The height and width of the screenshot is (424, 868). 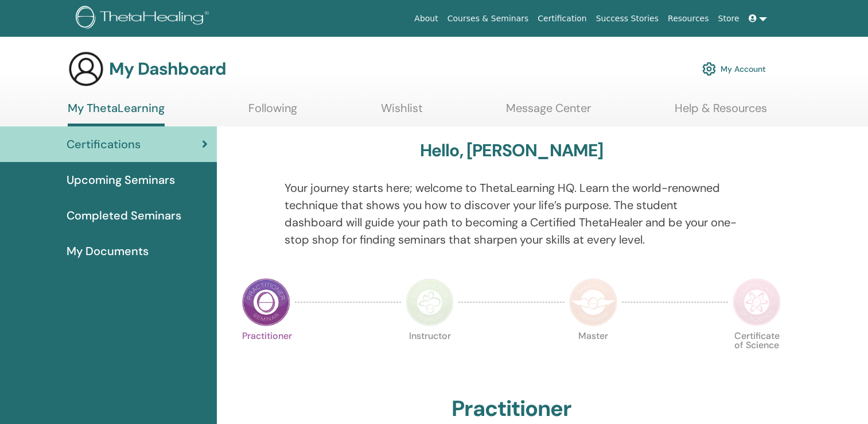 I want to click on a: Resources, so click(x=689, y=18).